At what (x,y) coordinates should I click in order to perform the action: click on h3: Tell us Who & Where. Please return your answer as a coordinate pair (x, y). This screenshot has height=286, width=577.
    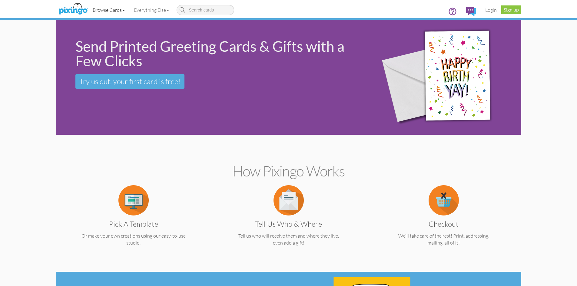
    Looking at the image, I should click on (289, 224).